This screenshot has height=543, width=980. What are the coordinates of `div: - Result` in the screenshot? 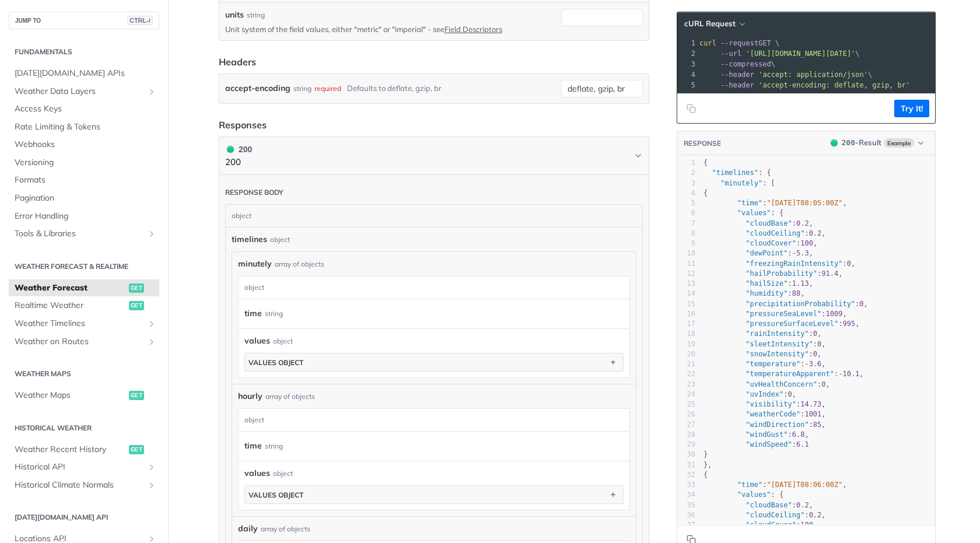 It's located at (862, 143).